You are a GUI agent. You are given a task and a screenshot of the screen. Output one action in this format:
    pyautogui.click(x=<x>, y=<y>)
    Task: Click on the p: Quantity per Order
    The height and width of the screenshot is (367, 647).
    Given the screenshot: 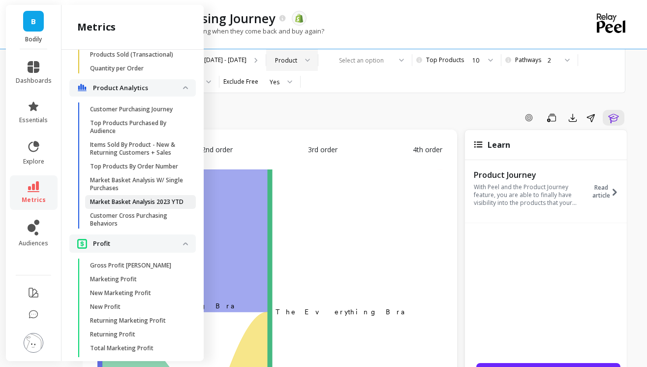 What is the action you would take?
    pyautogui.click(x=117, y=68)
    